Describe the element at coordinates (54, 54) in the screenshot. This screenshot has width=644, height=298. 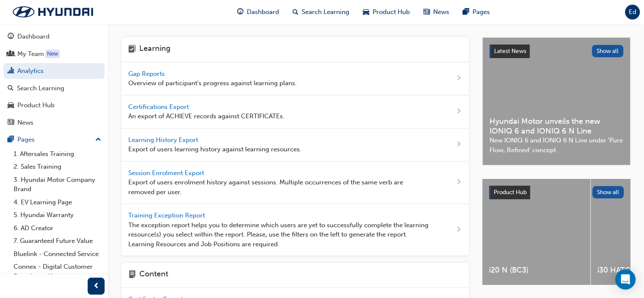
I see `a: My Team` at that location.